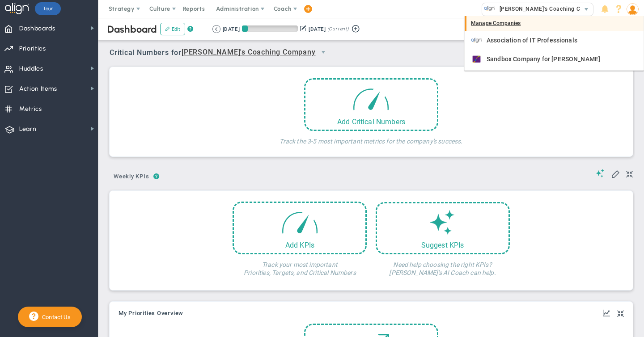  Describe the element at coordinates (633, 9) in the screenshot. I see `img: 51354.Person.photo` at that location.